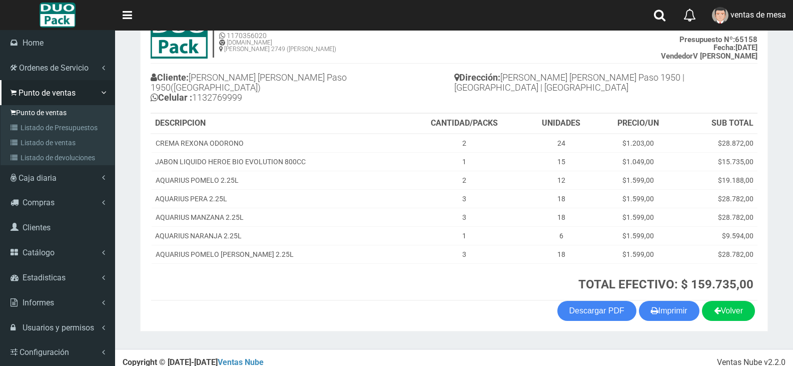 This screenshot has width=793, height=366. I want to click on td: $9.594,00, so click(718, 235).